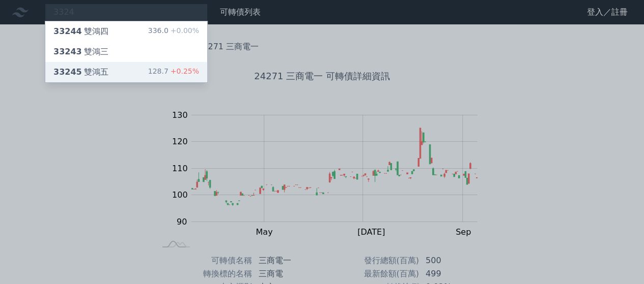 The width and height of the screenshot is (644, 284). I want to click on div: 336.0, so click(174, 32).